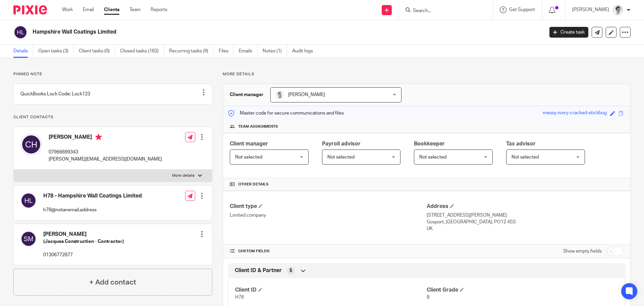 This screenshot has height=306, width=644. I want to click on a: Work, so click(67, 10).